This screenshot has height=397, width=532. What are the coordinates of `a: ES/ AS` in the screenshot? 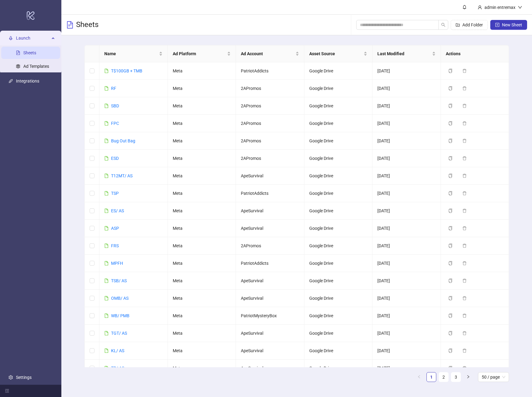 It's located at (118, 211).